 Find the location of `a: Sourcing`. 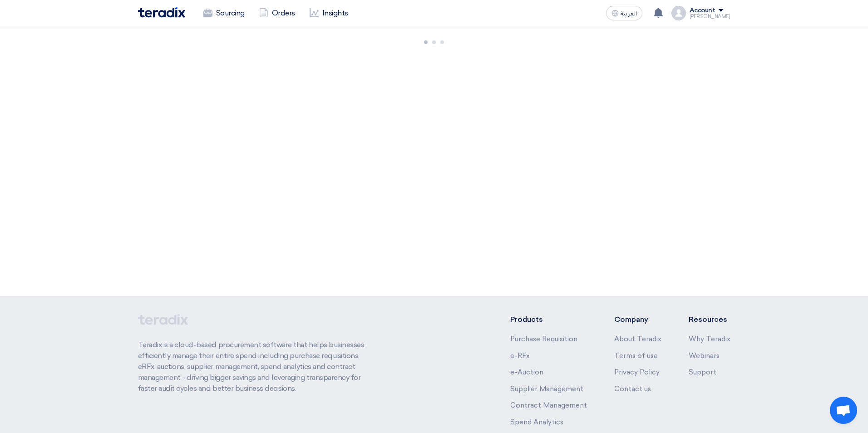

a: Sourcing is located at coordinates (224, 13).